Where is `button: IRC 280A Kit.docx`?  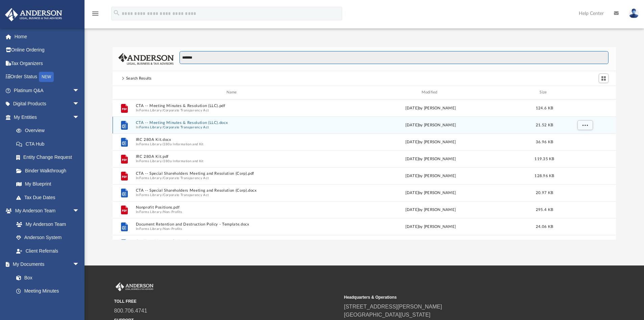 button: IRC 280A Kit.docx is located at coordinates (233, 139).